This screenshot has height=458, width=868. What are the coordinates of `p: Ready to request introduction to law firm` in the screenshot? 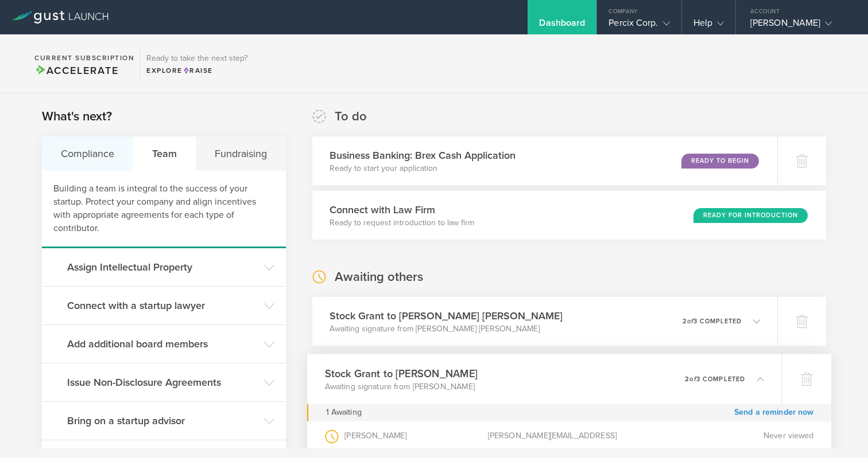 It's located at (402, 223).